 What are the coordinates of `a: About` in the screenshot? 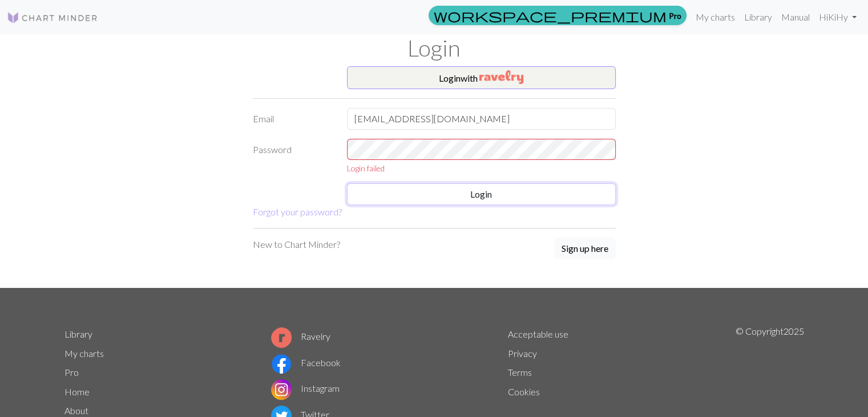 It's located at (77, 410).